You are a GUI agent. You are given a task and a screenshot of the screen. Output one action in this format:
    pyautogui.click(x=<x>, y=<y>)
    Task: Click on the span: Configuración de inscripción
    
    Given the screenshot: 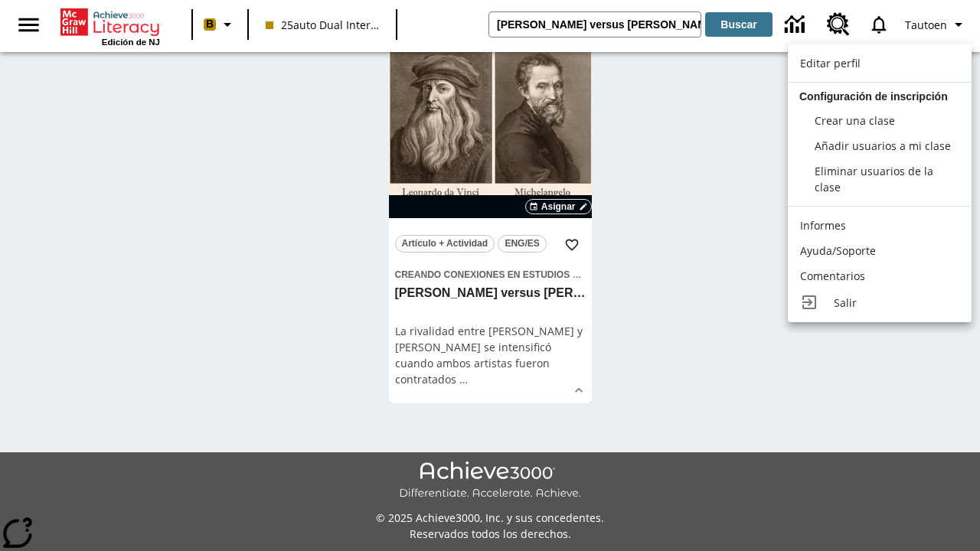 What is the action you would take?
    pyautogui.click(x=873, y=97)
    